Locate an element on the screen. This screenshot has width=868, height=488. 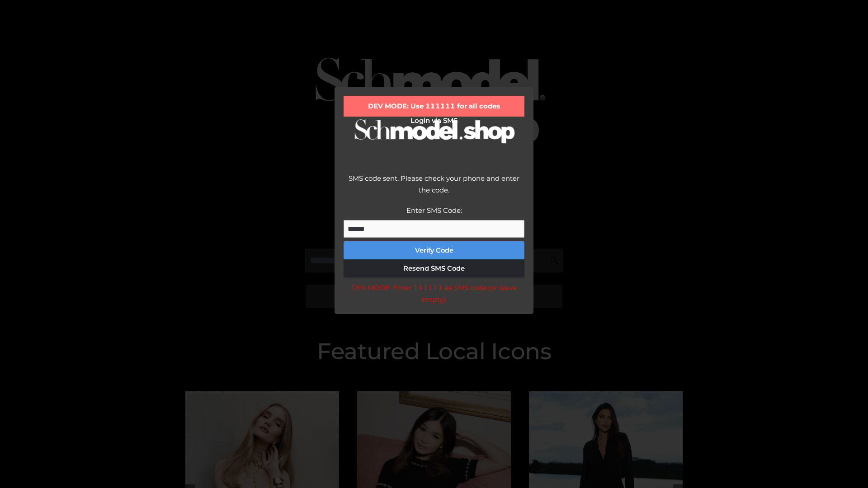
button: Verify Code is located at coordinates (434, 250).